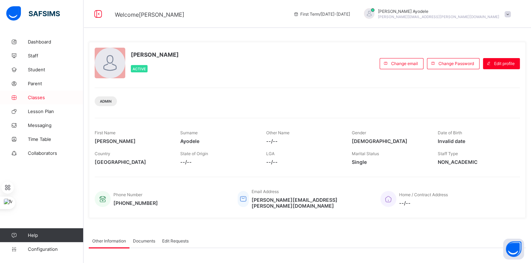 The image size is (531, 263). I want to click on span: LGA, so click(270, 153).